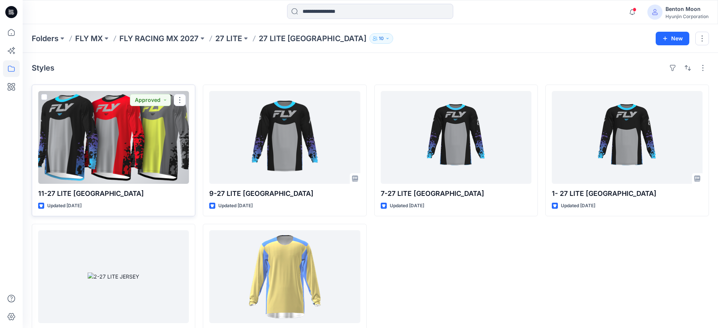 Image resolution: width=718 pixels, height=328 pixels. What do you see at coordinates (45, 39) in the screenshot?
I see `p: Folders` at bounding box center [45, 39].